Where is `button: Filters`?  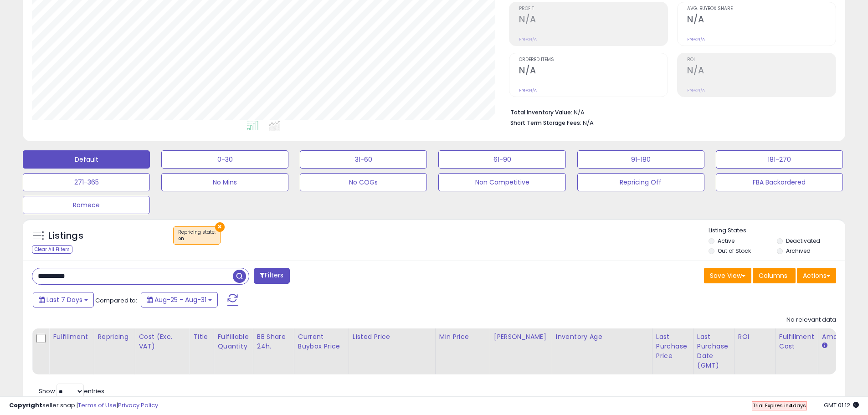 button: Filters is located at coordinates (272, 276).